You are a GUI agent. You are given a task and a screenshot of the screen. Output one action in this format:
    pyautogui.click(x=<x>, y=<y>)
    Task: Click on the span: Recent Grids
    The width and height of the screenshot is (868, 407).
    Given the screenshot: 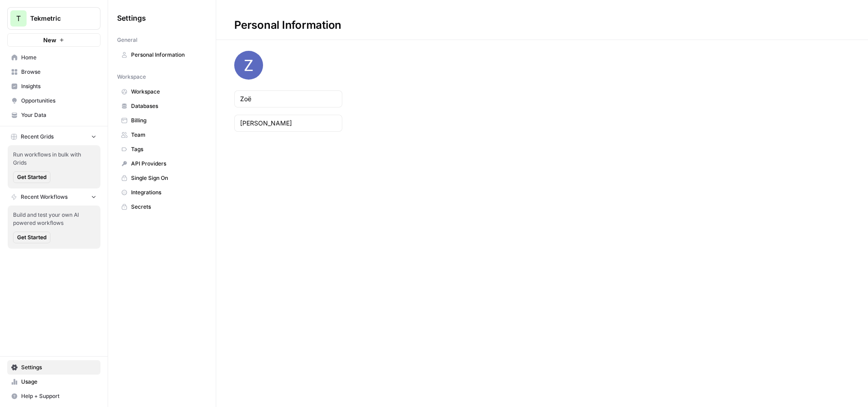 What is the action you would take?
    pyautogui.click(x=37, y=137)
    